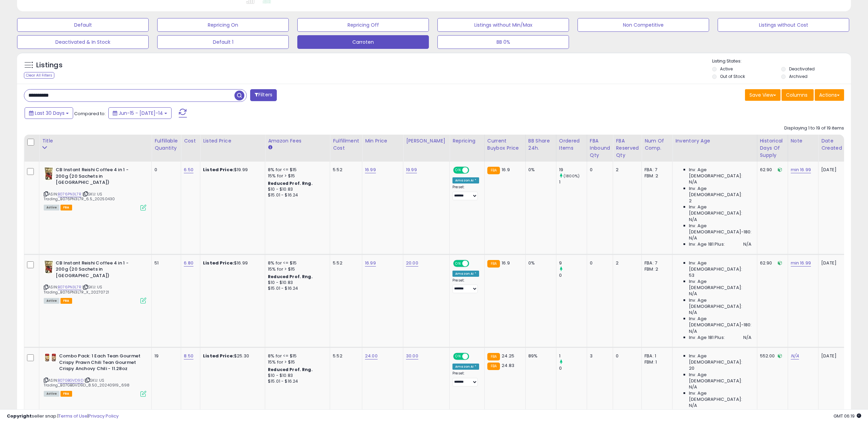 The height and width of the screenshot is (423, 868). I want to click on small: FBA, so click(493, 367).